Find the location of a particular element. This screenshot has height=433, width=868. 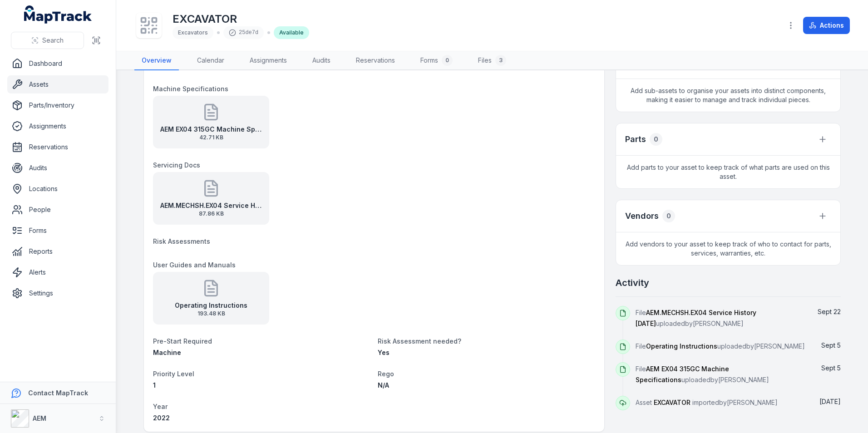

span: Add parts to your asset to keep track of what parts are used on this asset. is located at coordinates (728, 172).